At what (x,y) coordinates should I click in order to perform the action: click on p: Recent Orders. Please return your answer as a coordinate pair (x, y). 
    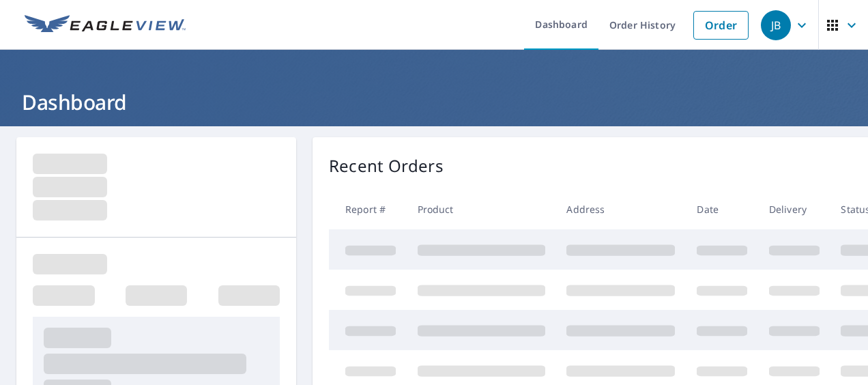
    Looking at the image, I should click on (386, 166).